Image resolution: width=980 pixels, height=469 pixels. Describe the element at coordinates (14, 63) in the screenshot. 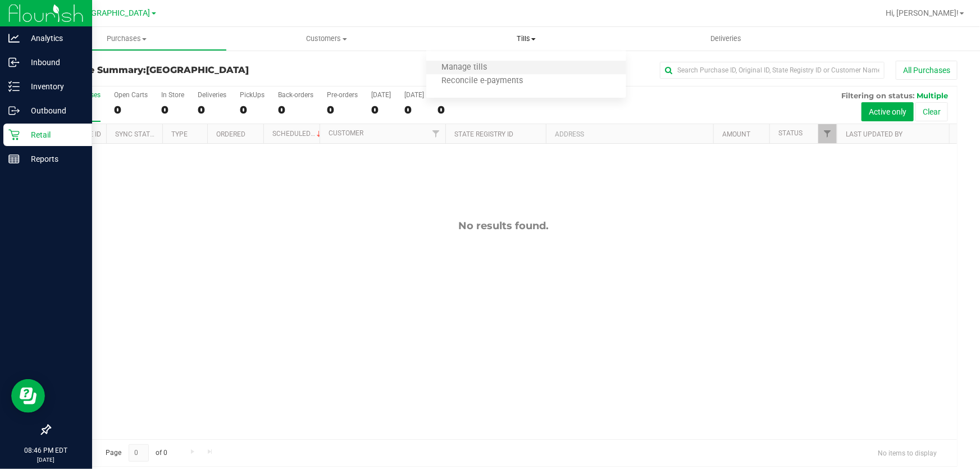

I see `inline-svg: Inbound` at that location.